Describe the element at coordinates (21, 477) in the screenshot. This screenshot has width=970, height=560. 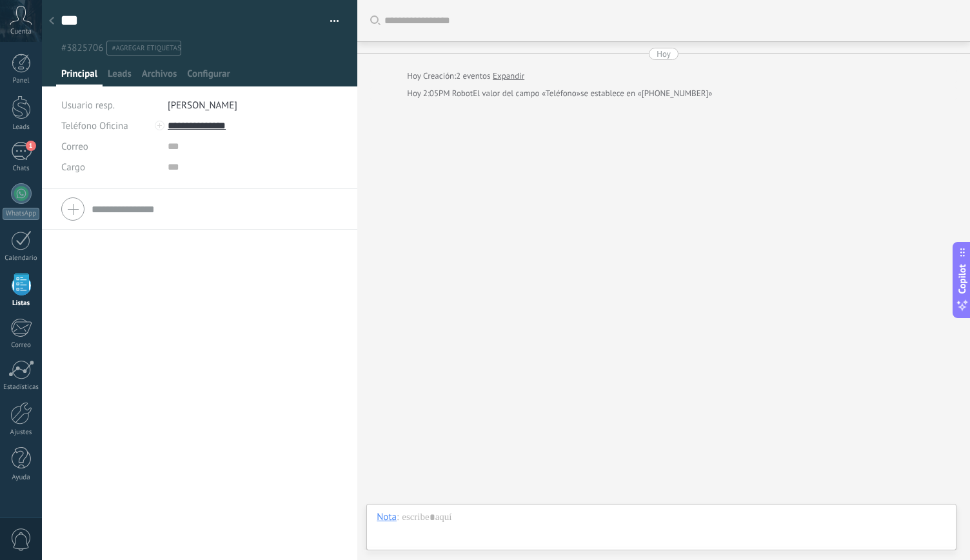
I see `div: Ayuda` at that location.